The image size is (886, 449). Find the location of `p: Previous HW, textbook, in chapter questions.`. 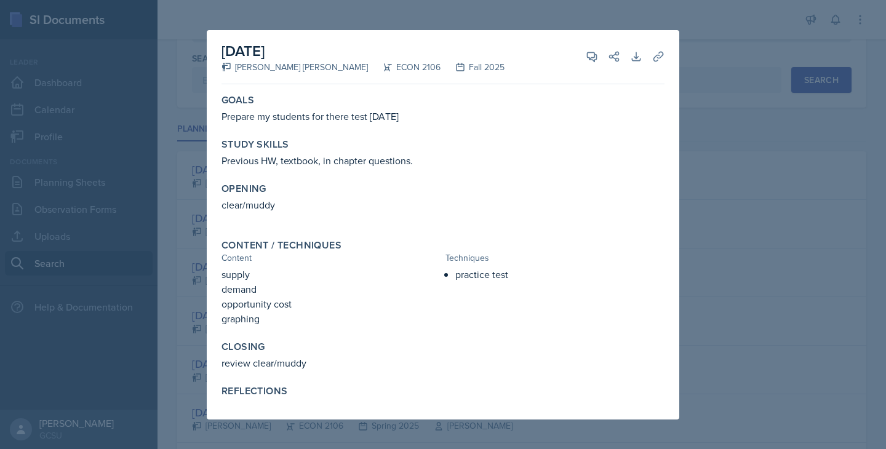

p: Previous HW, textbook, in chapter questions. is located at coordinates (443, 161).